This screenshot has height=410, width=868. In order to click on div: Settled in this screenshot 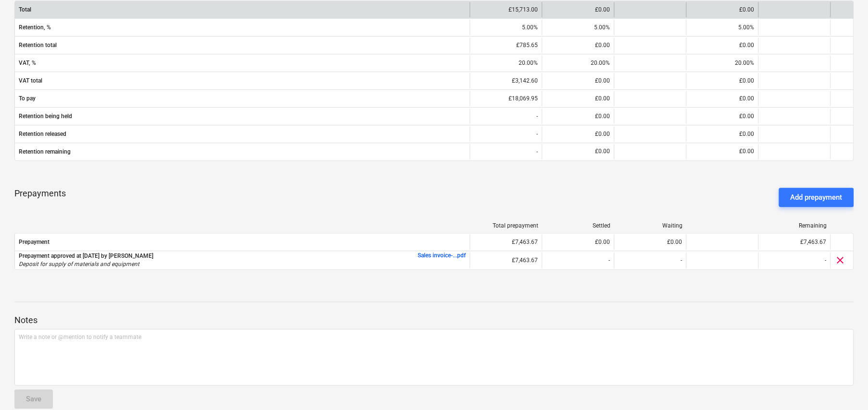, I will do `click(578, 226)`.